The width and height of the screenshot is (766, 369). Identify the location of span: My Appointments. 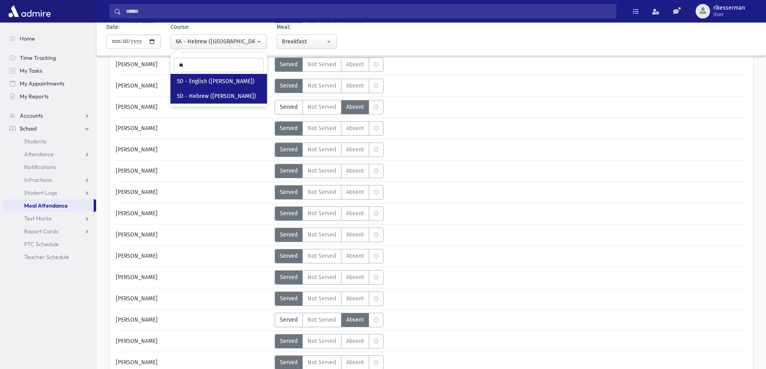
(42, 84).